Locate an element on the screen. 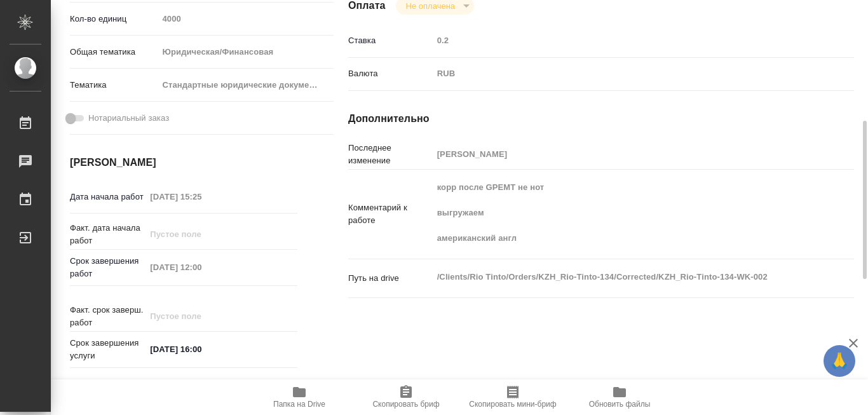 The image size is (868, 415). span: Нотариальный заказ is located at coordinates (129, 118).